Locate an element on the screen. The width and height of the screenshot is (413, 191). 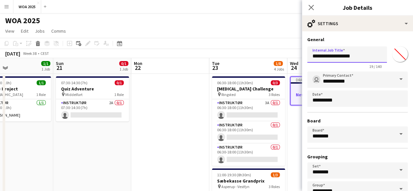
app-job-card: 07:30-14:30 (7h)0/1Quiz Adventure Middelfart1 RoleInstruktør2A0/107:30-14:30 (7h) is located at coordinates (92, 99).